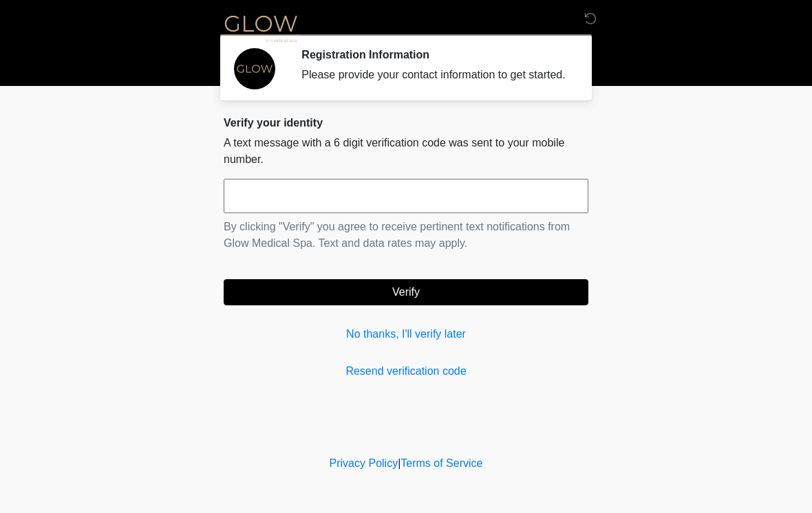 Image resolution: width=812 pixels, height=513 pixels. I want to click on img: Glow Medical Spa Logo, so click(261, 28).